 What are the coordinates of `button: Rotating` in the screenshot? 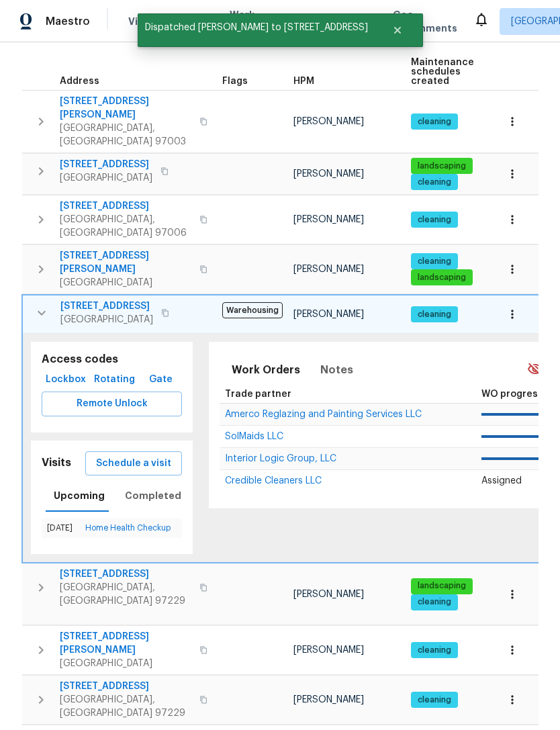 It's located at (114, 379).